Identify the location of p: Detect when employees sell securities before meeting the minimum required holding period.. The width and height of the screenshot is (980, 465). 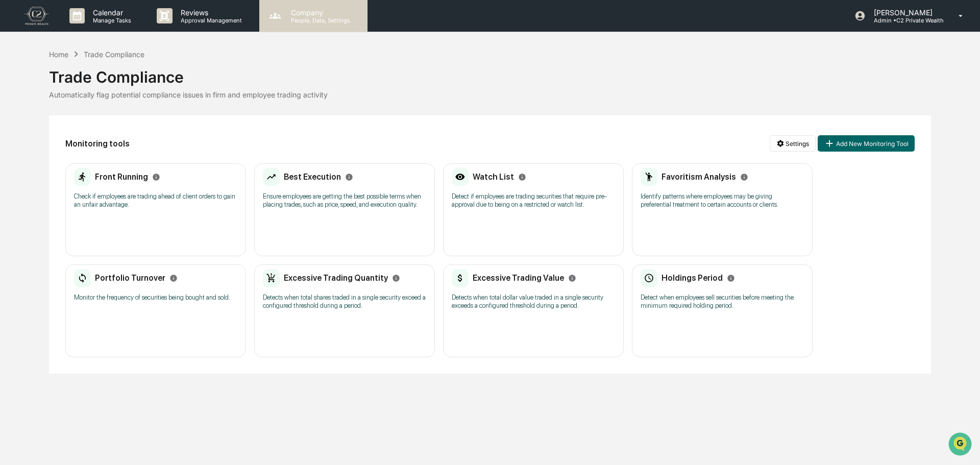
(722, 302).